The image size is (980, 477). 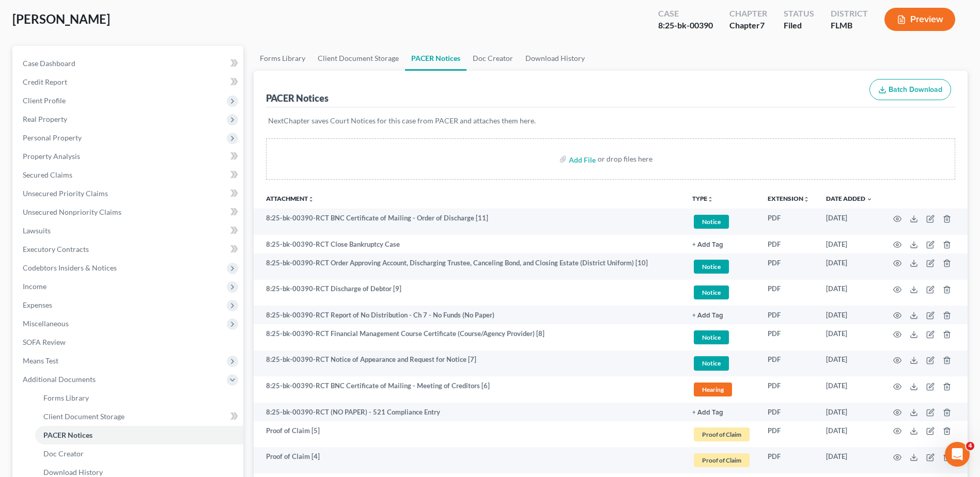 I want to click on a: Download History, so click(x=555, y=59).